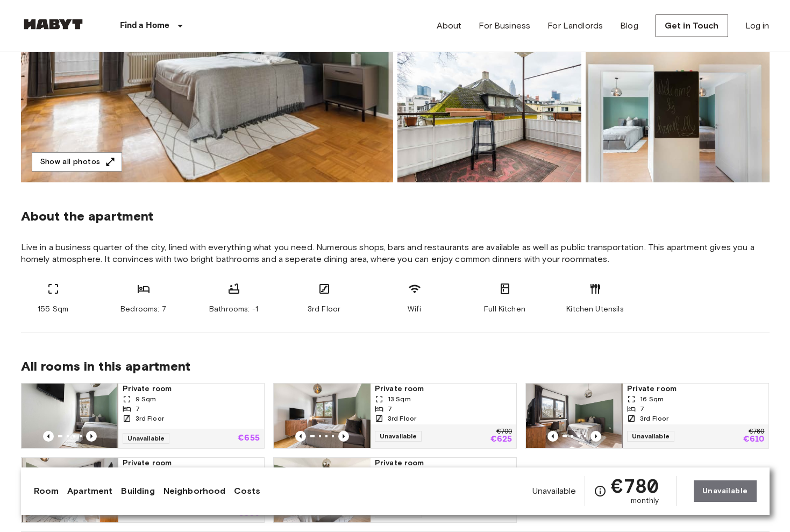  What do you see at coordinates (143, 309) in the screenshot?
I see `span: Bedrooms: 7` at bounding box center [143, 309].